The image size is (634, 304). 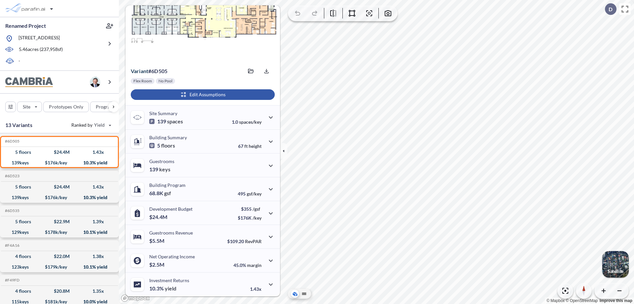 What do you see at coordinates (66, 107) in the screenshot?
I see `p: Prototypes Only` at bounding box center [66, 107].